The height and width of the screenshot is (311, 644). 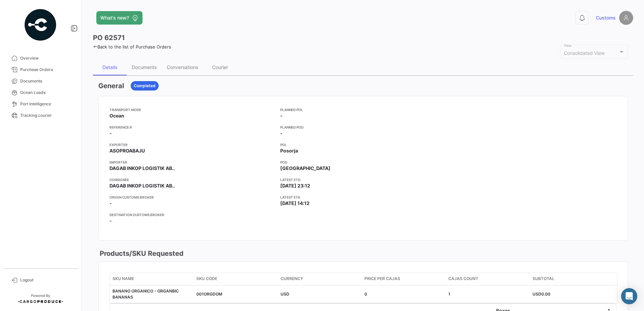 What do you see at coordinates (363, 197) in the screenshot?
I see `app-card-info-title: Latest ETA` at bounding box center [363, 197].